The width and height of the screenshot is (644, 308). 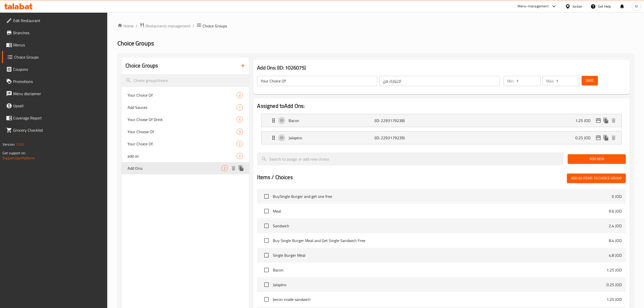 I want to click on div: Add Sauces7, so click(x=185, y=108).